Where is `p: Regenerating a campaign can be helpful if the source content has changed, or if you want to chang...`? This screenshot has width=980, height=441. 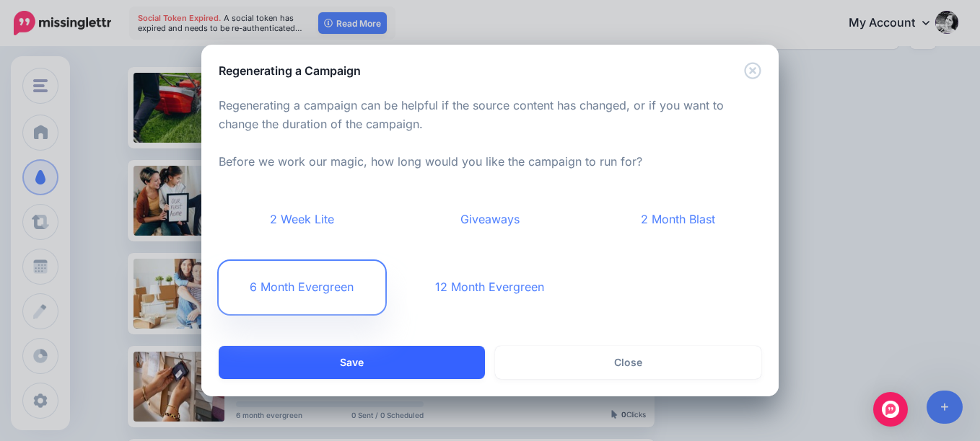 p: Regenerating a campaign can be helpful if the source content has changed, or if you want to chang... is located at coordinates (490, 134).